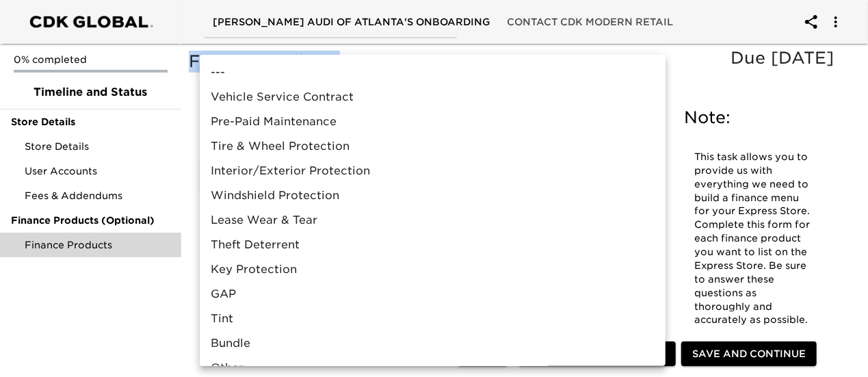 This screenshot has height=377, width=868. I want to click on li: GAP, so click(433, 294).